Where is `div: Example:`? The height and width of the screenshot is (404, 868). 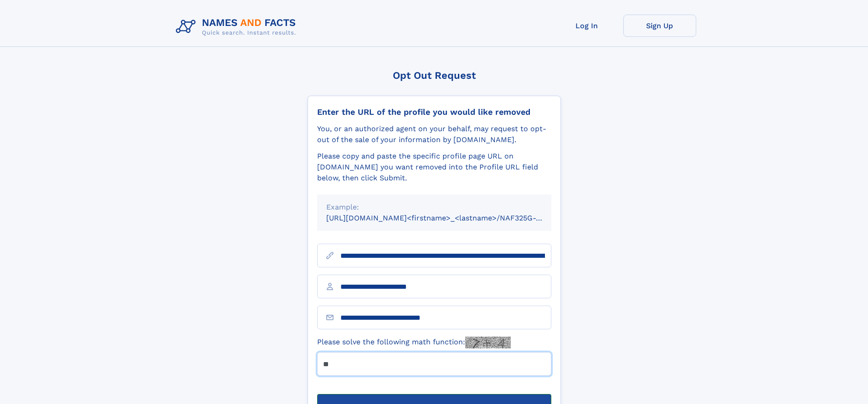
div: Example: is located at coordinates (434, 207).